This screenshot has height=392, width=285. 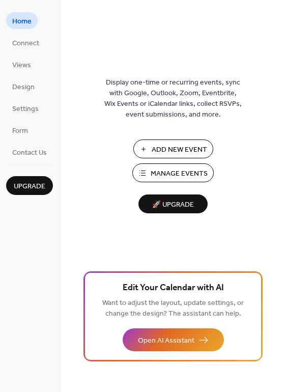 I want to click on span: Settings, so click(x=25, y=109).